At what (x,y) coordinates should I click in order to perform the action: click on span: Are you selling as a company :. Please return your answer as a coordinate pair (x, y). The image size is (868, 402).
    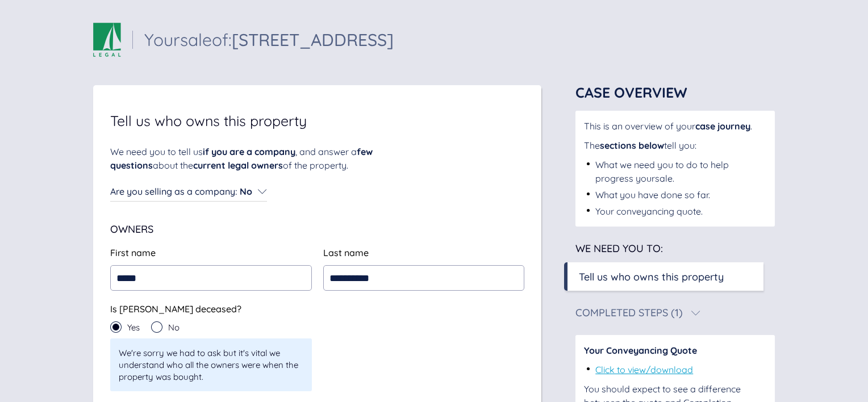
    Looking at the image, I should click on (173, 191).